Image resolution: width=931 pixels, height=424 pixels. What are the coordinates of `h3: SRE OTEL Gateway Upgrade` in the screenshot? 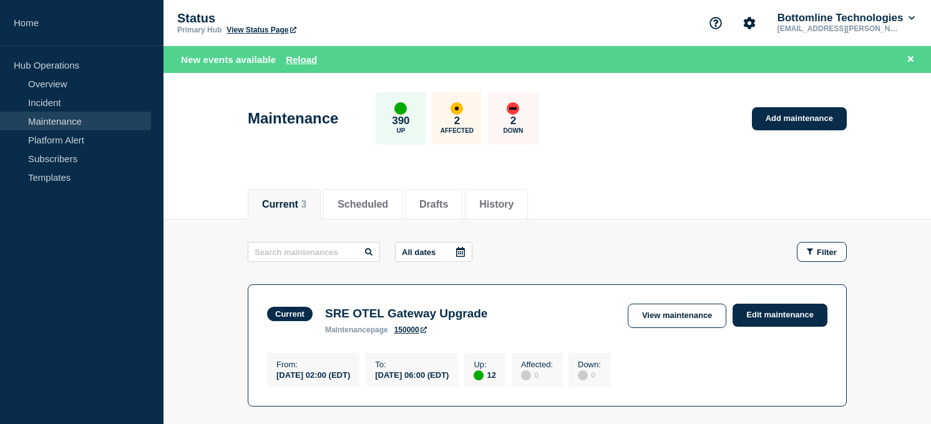 It's located at (406, 314).